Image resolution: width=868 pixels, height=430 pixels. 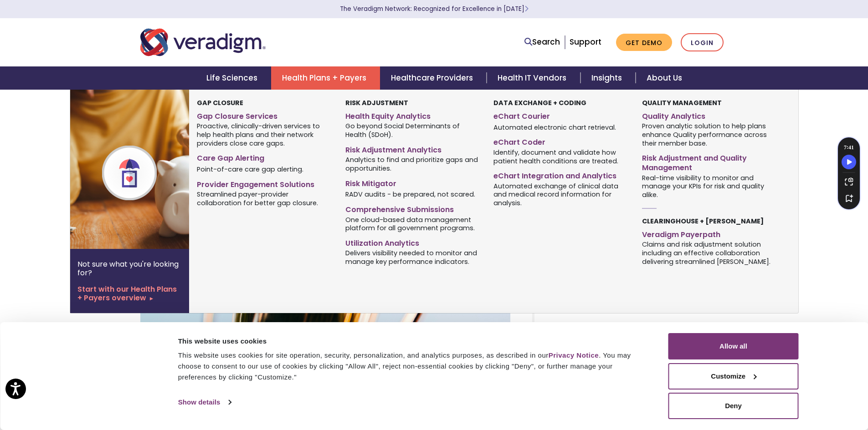 What do you see at coordinates (681, 103) in the screenshot?
I see `strong: Quality Management` at bounding box center [681, 103].